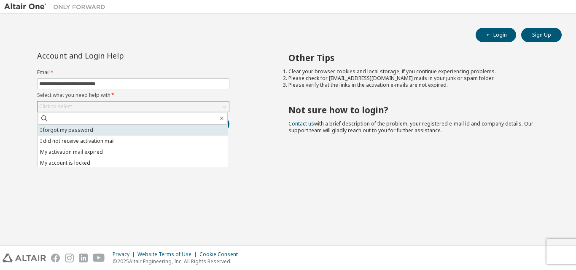  What do you see at coordinates (168, 255) in the screenshot?
I see `div: Website Terms of Use` at bounding box center [168, 255].